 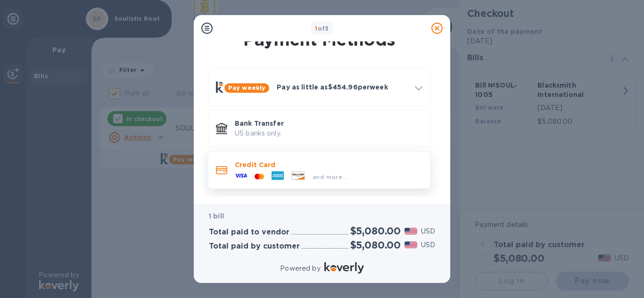 I want to click on b: 1 bill, so click(x=216, y=216).